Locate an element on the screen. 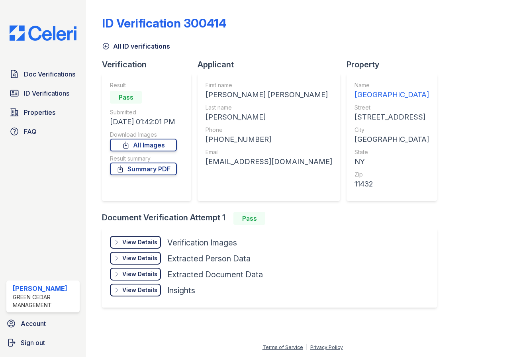 Image resolution: width=519 pixels, height=357 pixels. div: State is located at coordinates (392, 152).